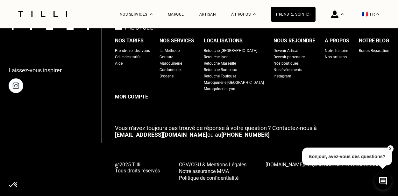 This screenshot has height=196, width=398. I want to click on a: Devenir partenaire, so click(289, 57).